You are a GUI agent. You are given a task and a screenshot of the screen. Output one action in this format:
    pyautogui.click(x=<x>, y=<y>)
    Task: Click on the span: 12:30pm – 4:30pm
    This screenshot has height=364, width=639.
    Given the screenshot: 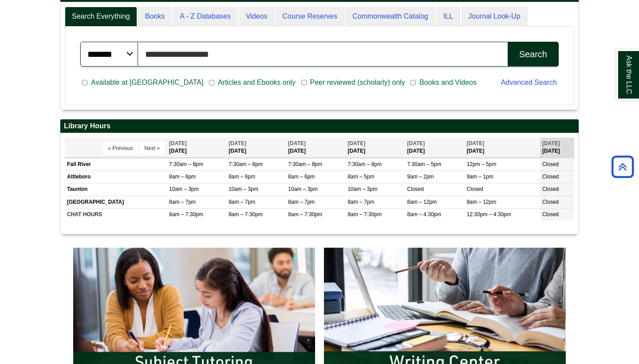 What is the action you would take?
    pyautogui.click(x=489, y=214)
    